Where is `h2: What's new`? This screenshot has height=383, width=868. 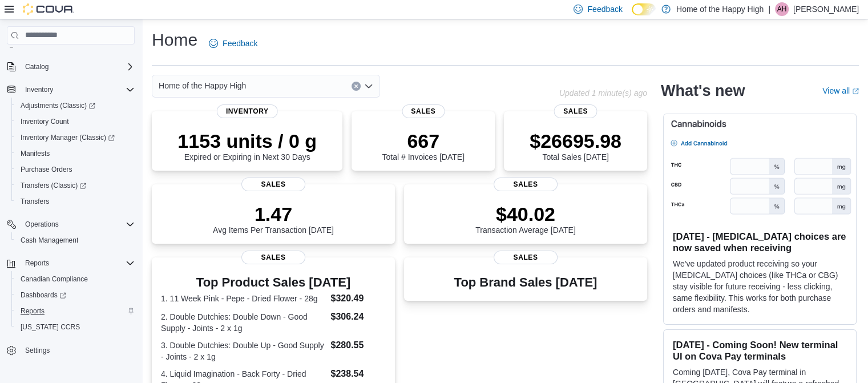
h2: What's new is located at coordinates (703, 91).